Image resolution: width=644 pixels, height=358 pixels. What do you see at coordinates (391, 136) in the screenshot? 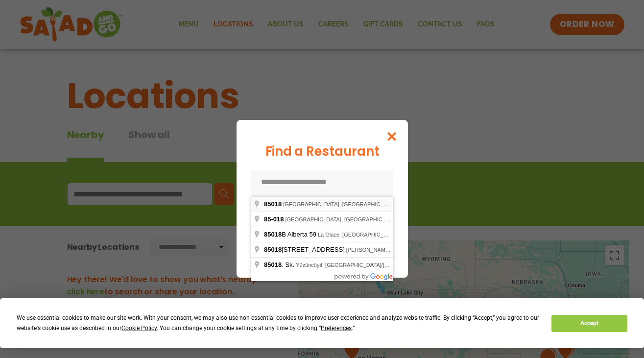
I see `button: Close modal` at bounding box center [391, 136].